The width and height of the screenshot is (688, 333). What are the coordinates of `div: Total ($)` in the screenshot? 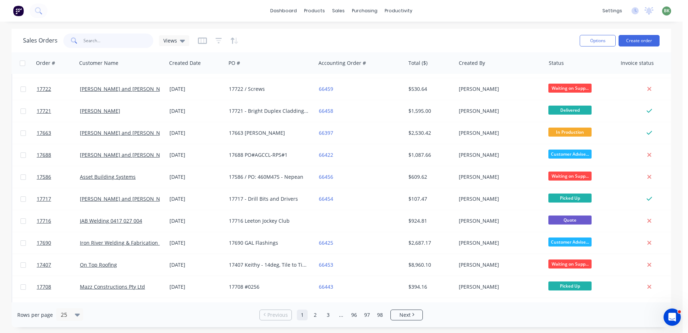 It's located at (418, 63).